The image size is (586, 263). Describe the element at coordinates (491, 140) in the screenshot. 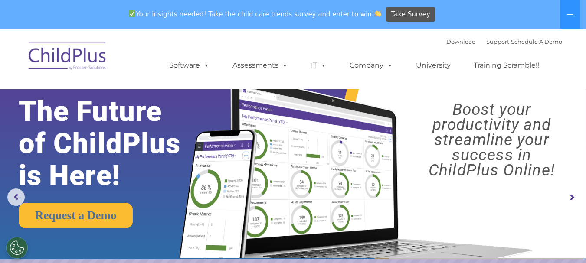

I see `rs-layer: Boost your productivity and streamline your success in ChildPlus Online!` at that location.